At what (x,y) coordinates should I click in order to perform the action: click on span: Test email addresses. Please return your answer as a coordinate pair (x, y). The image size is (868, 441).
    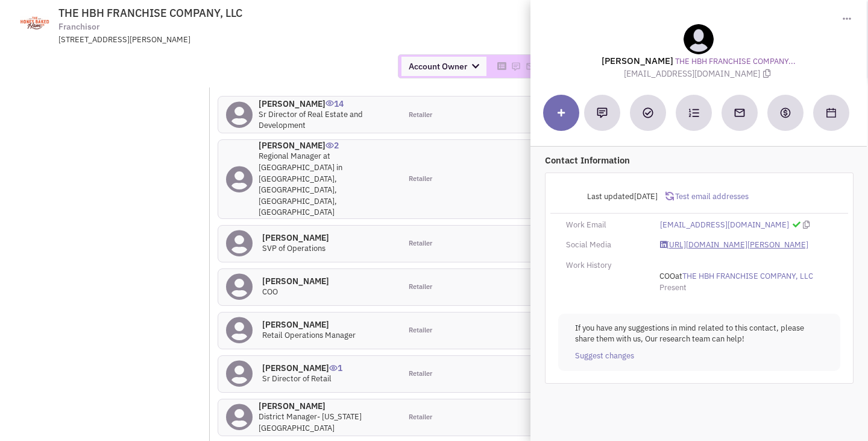
    Looking at the image, I should click on (711, 196).